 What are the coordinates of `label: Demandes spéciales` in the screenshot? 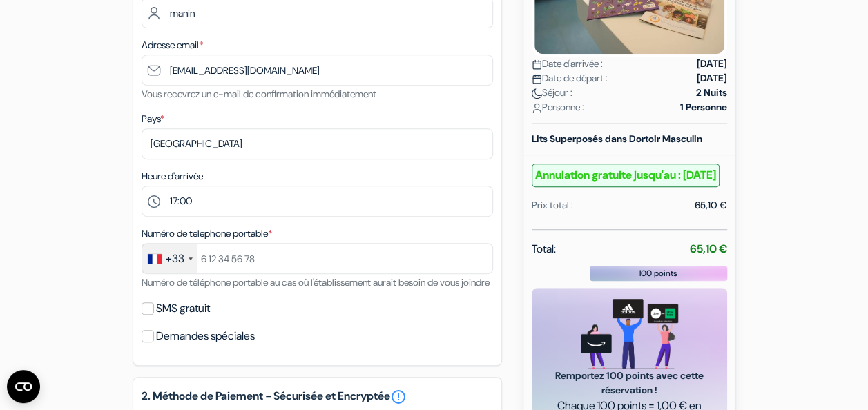 It's located at (205, 336).